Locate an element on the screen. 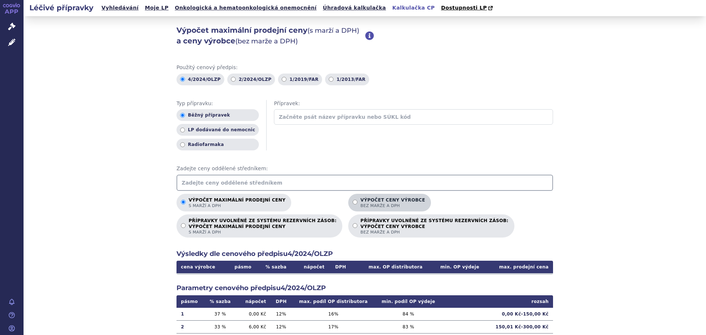 The height and width of the screenshot is (335, 706). span: Typ přípravku: is located at coordinates (218, 104).